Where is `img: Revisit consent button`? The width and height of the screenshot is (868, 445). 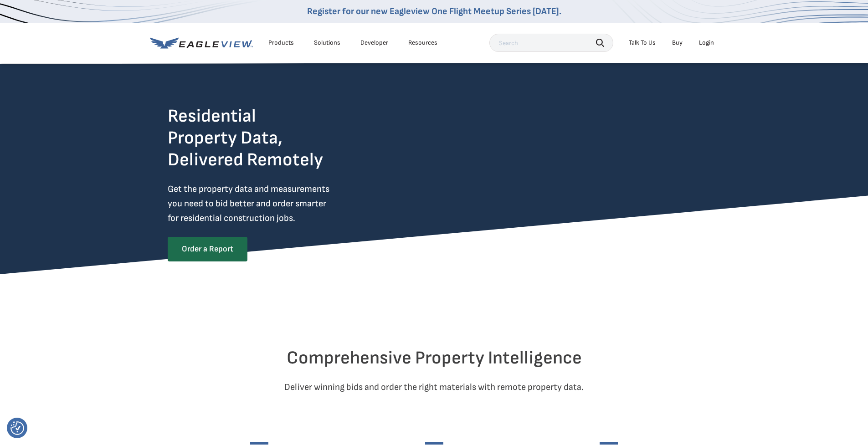 img: Revisit consent button is located at coordinates (17, 429).